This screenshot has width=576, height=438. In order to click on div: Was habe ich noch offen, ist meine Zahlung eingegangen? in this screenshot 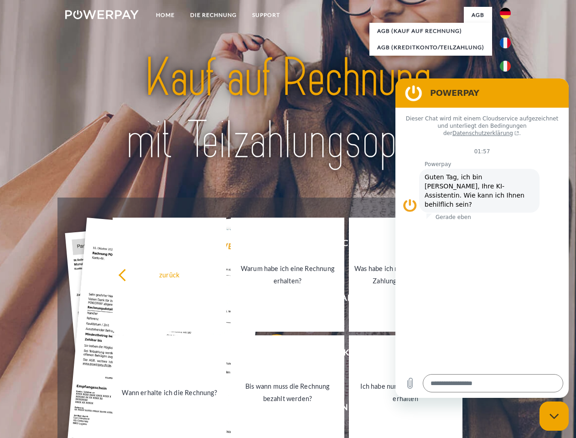, I will do `click(405, 275)`.